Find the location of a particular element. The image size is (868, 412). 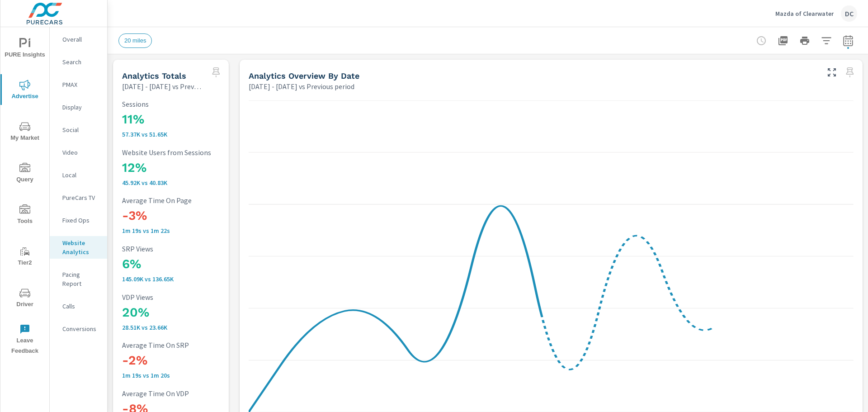

p: Calls is located at coordinates (81, 306).